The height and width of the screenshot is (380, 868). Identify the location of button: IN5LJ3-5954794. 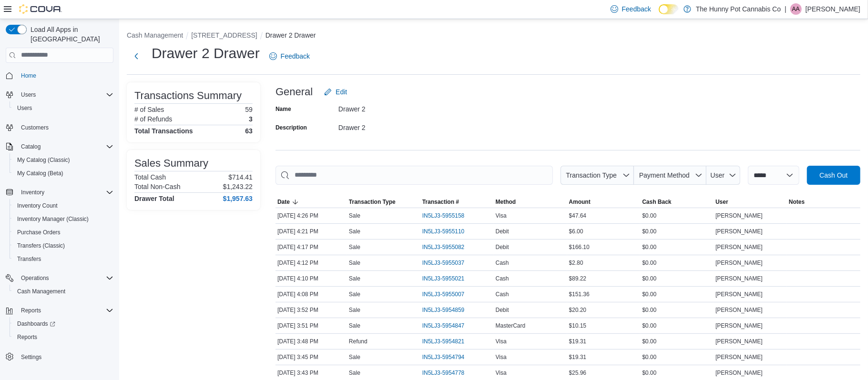
(448, 357).